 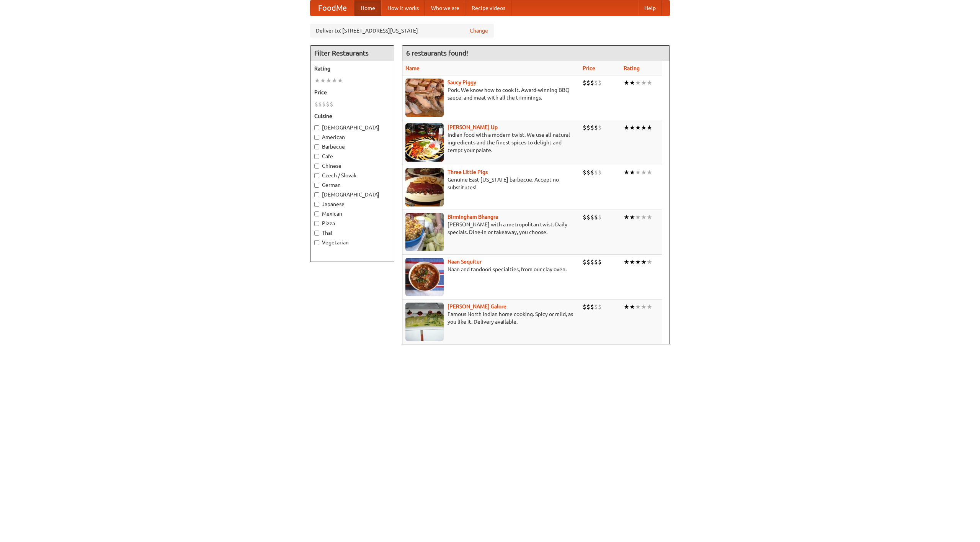 I want to click on label: Vegetarian, so click(x=353, y=242).